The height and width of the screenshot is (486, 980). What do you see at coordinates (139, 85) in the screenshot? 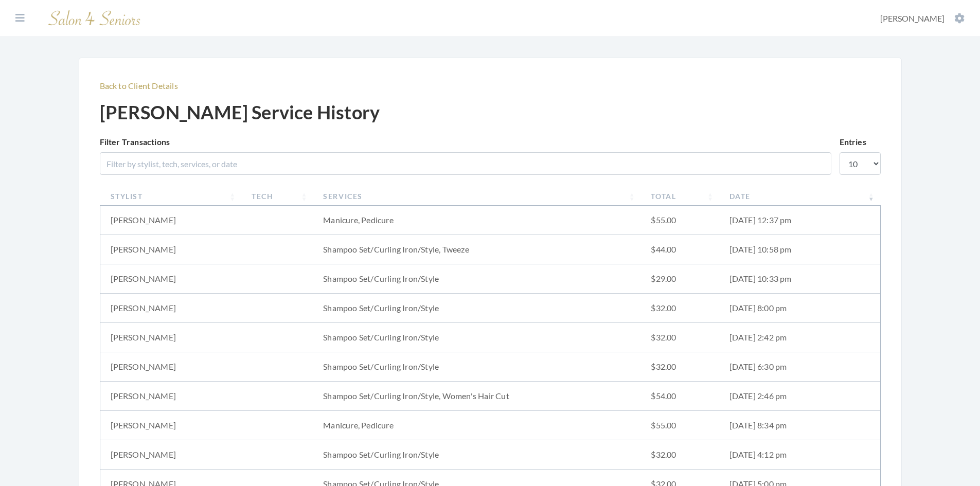
I see `a: Back to Client Details` at bounding box center [139, 85].